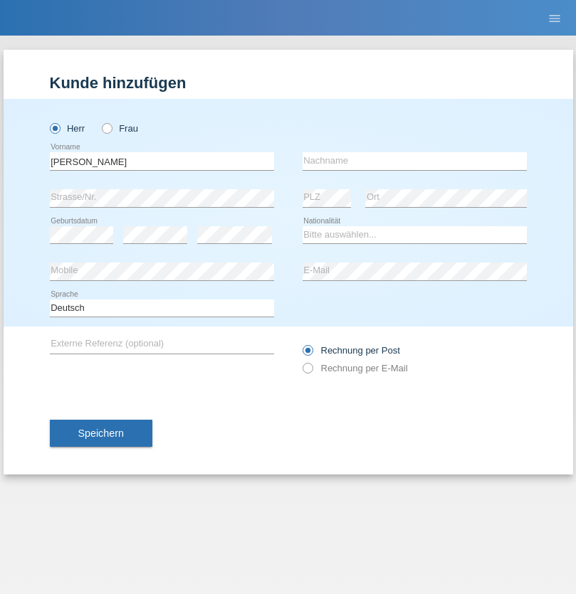 The height and width of the screenshot is (594, 576). Describe the element at coordinates (554, 18) in the screenshot. I see `a: menu` at that location.